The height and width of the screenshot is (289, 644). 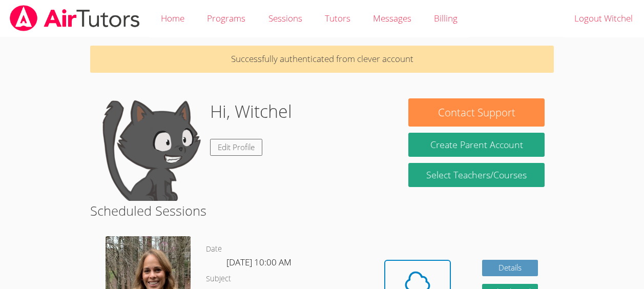 What do you see at coordinates (476, 144) in the screenshot?
I see `button: Create Parent Account` at bounding box center [476, 144].